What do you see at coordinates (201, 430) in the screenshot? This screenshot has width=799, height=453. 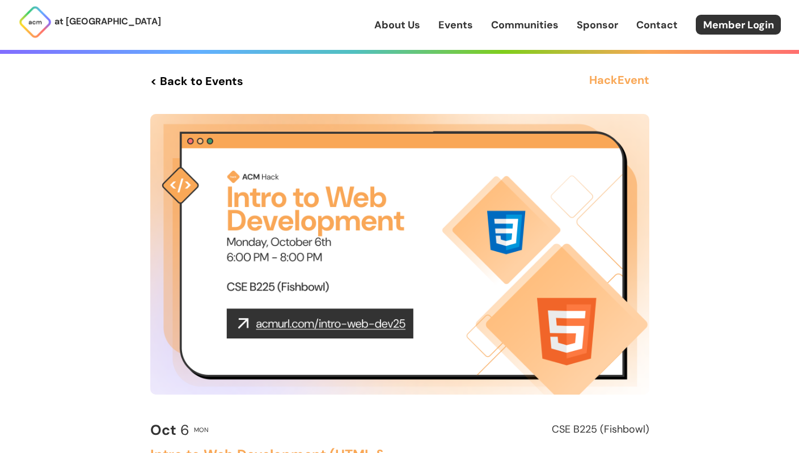 I see `h2: Mon` at bounding box center [201, 430].